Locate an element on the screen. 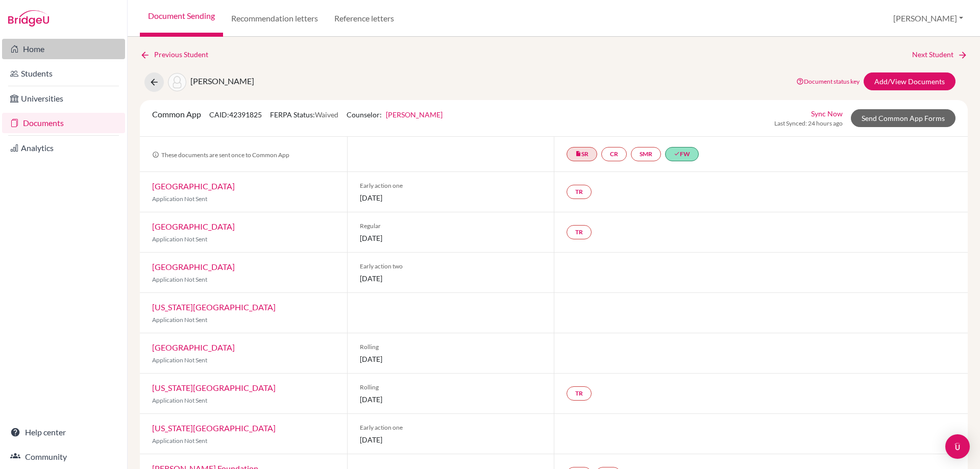 The image size is (980, 469). a: Add/View Documents is located at coordinates (910, 81).